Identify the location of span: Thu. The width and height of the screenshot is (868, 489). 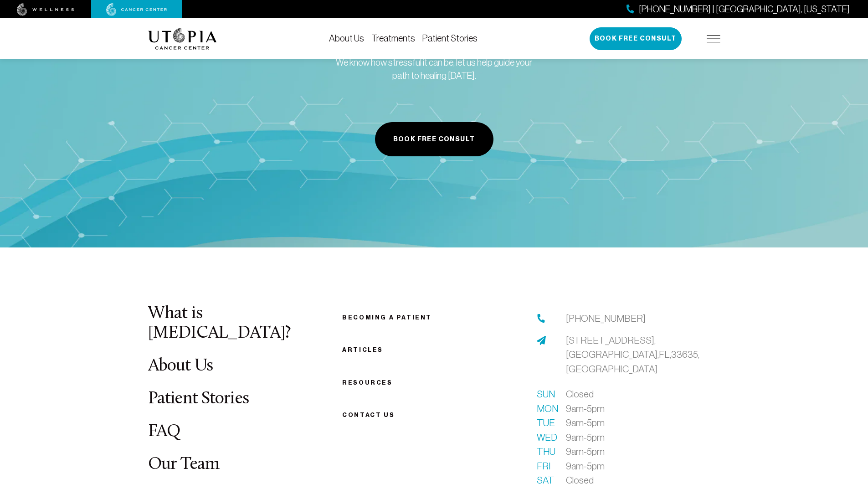
(545, 452).